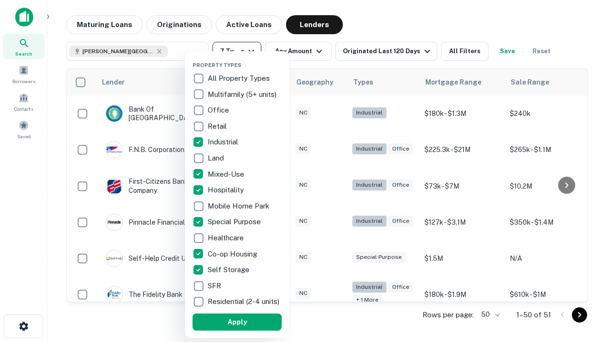  What do you see at coordinates (217, 65) in the screenshot?
I see `span: Property Types` at bounding box center [217, 65].